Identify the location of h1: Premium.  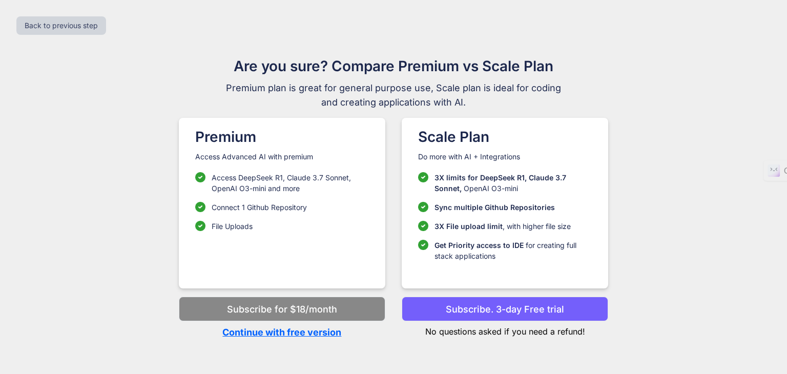
(282, 137).